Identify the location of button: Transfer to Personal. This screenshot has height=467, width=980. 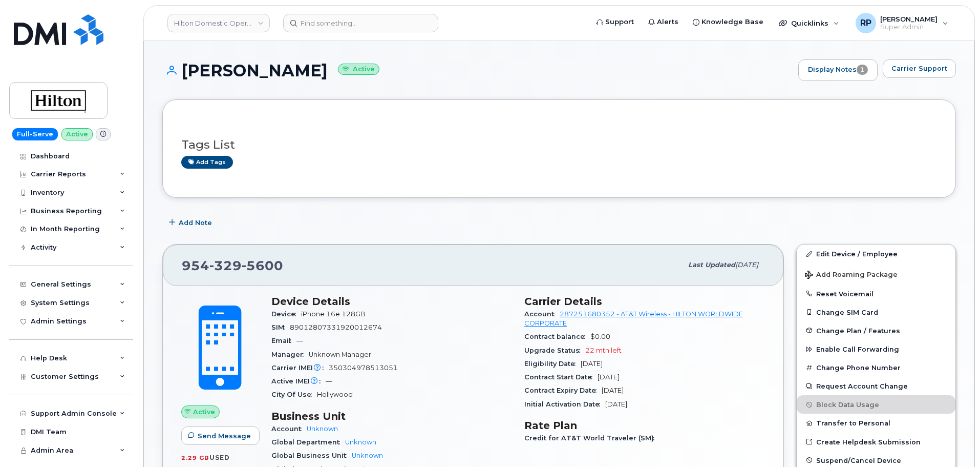
(876, 423).